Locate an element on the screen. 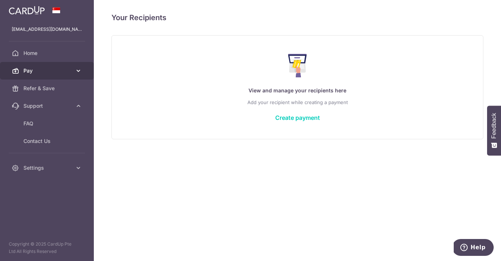  span: Refer & Save is located at coordinates (48, 88).